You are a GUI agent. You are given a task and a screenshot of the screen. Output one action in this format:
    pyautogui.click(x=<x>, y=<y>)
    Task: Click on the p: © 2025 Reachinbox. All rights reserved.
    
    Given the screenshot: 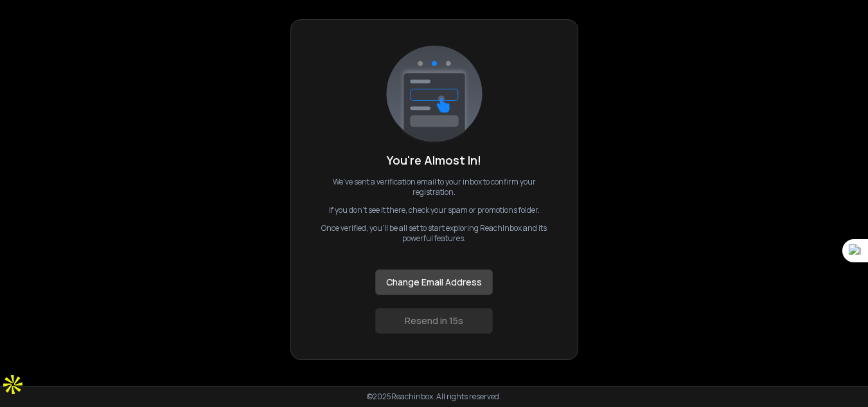 What is the action you would take?
    pyautogui.click(x=434, y=397)
    